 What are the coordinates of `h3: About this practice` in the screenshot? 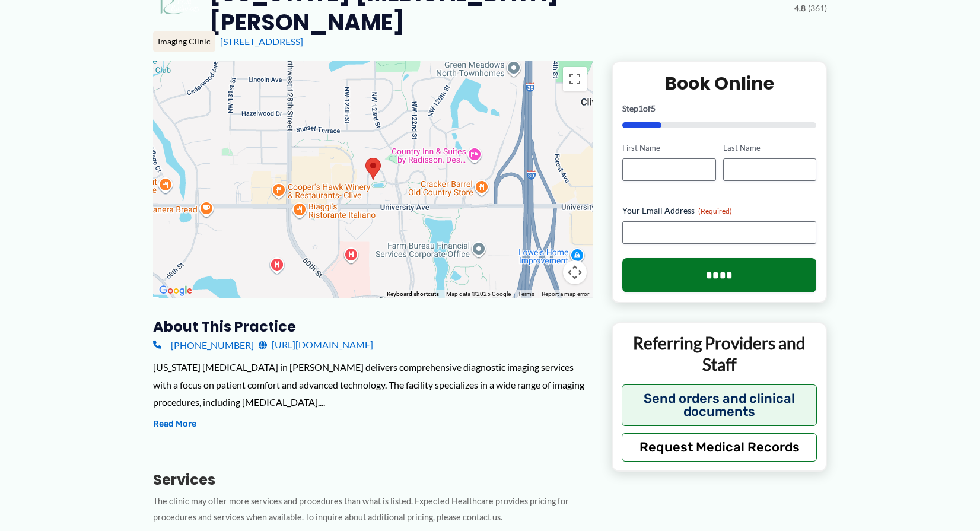 It's located at (373, 326).